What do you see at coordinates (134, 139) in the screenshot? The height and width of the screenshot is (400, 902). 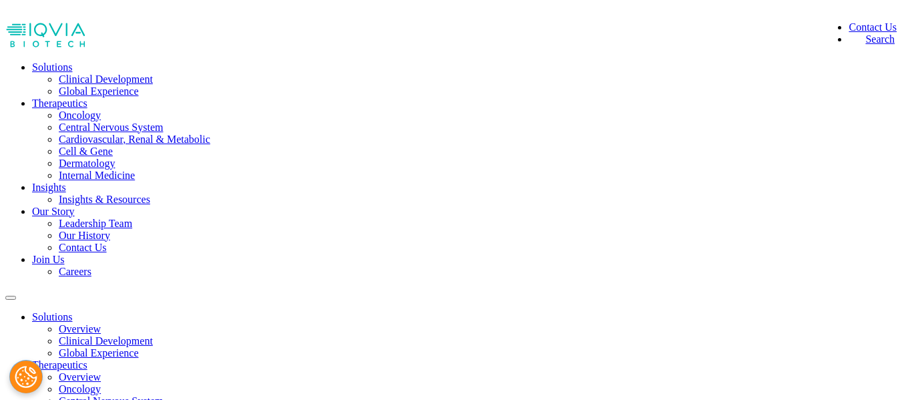 I see `a: Cardiovascular, Renal & Metabolic` at bounding box center [134, 139].